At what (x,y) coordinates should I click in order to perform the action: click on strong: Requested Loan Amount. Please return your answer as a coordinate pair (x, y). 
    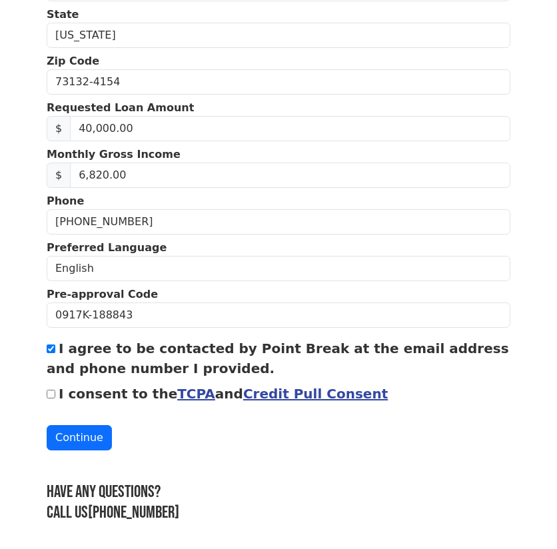
    Looking at the image, I should click on (120, 107).